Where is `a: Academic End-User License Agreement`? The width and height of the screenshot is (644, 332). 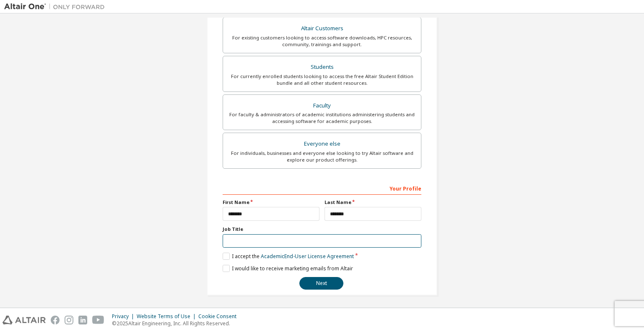
a: Academic End-User License Agreement is located at coordinates (307, 256).